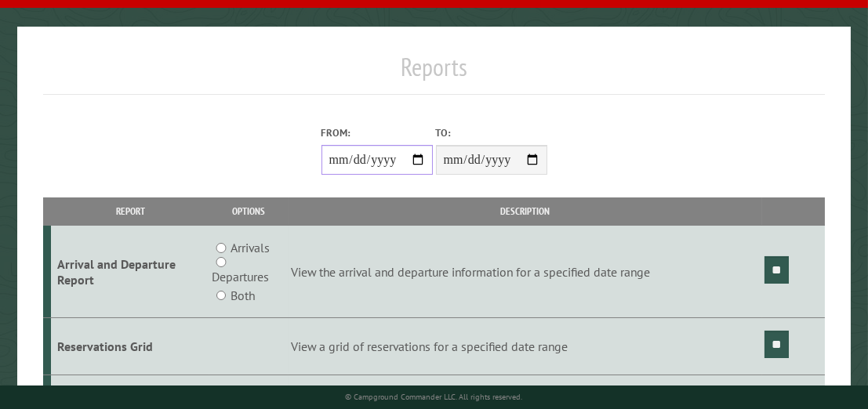 This screenshot has width=868, height=409. Describe the element at coordinates (492, 133) in the screenshot. I see `label: To:` at that location.